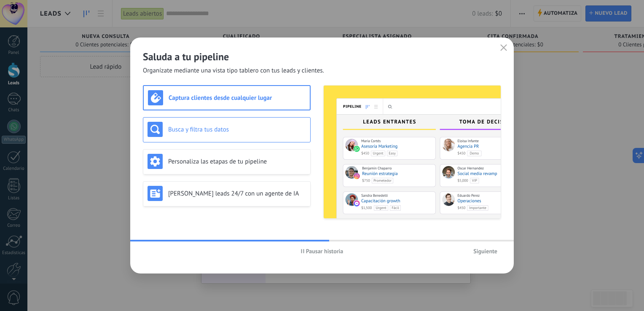 This screenshot has height=311, width=644. Describe the element at coordinates (233, 71) in the screenshot. I see `span: Organízate mediante una vista tipo tablero con tus leads y clientes.` at that location.